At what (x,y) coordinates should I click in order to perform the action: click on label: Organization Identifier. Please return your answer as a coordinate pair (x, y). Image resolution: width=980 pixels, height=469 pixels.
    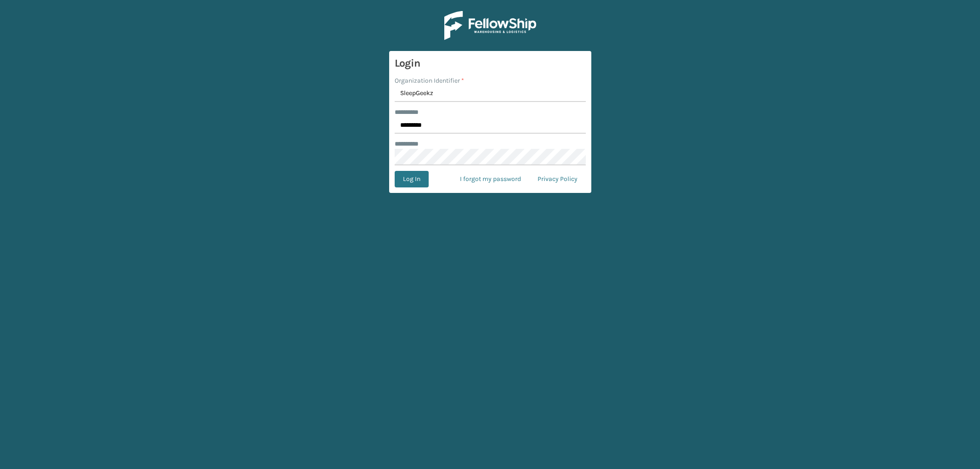
    Looking at the image, I should click on (429, 80).